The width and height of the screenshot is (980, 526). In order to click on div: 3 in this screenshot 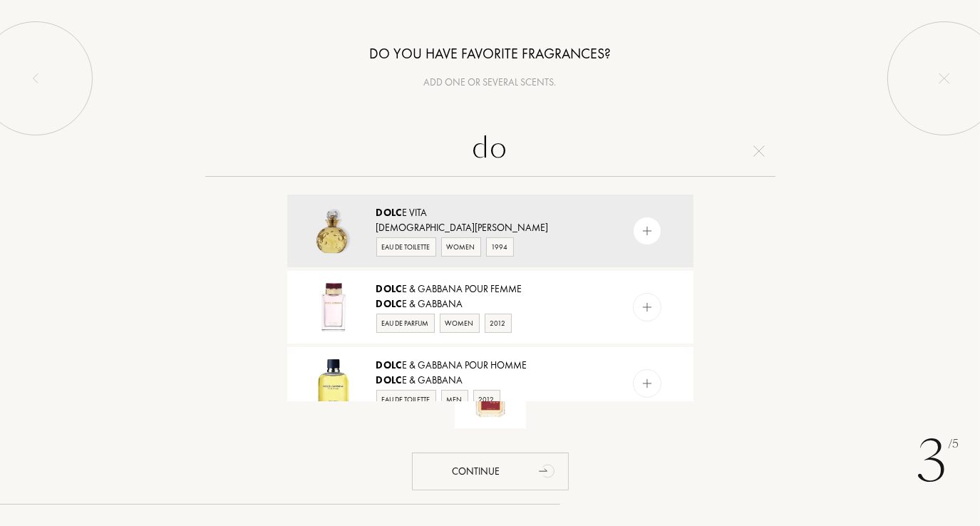, I will do `click(937, 461)`.